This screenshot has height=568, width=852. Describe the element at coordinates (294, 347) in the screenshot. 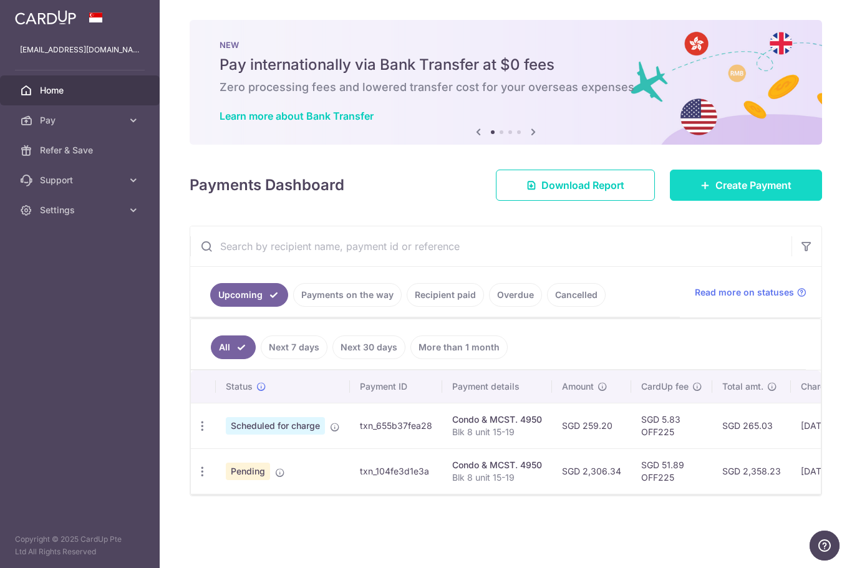

I see `a: Next 7 days` at that location.